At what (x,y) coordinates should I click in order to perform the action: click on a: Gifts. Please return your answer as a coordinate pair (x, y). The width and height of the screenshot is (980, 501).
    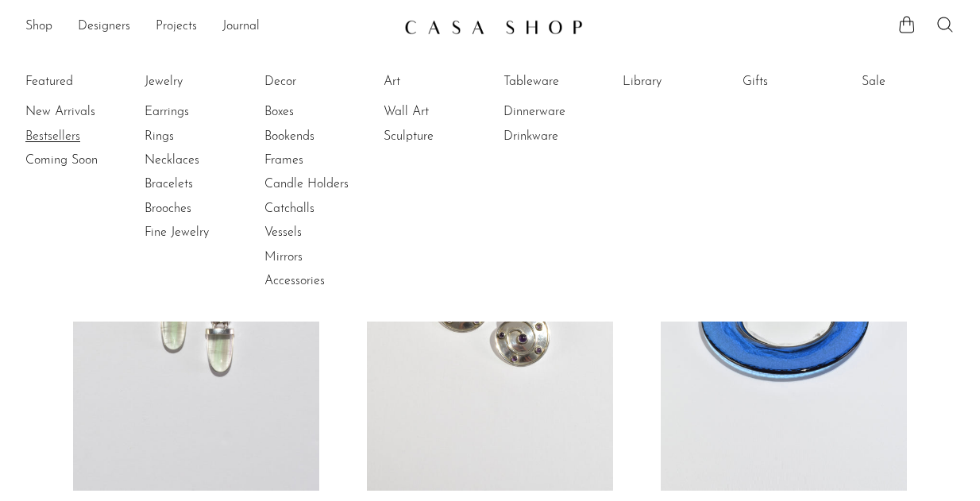
    Looking at the image, I should click on (802, 82).